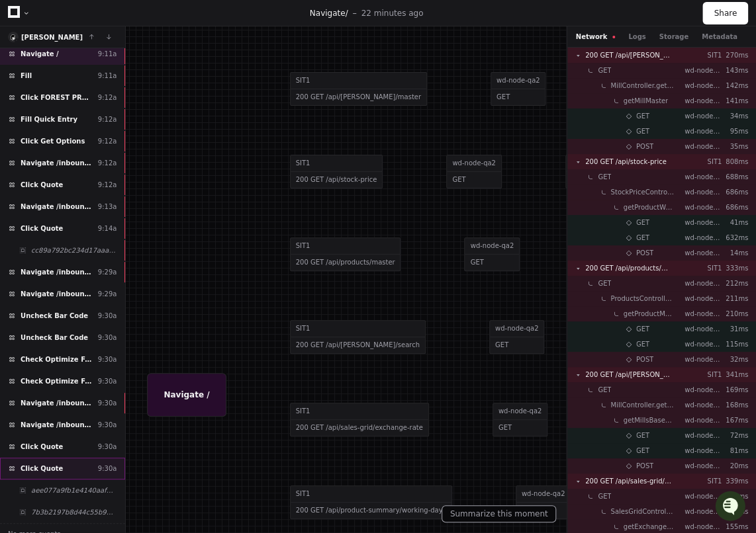 This screenshot has width=756, height=533. What do you see at coordinates (725, 13) in the screenshot?
I see `button: Share` at bounding box center [725, 13].